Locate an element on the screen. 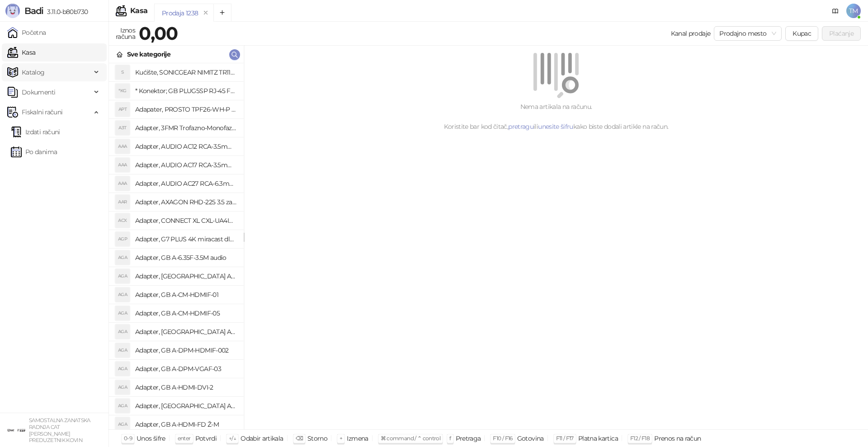 Image resolution: width=868 pixels, height=447 pixels. div: Platna kartica is located at coordinates (598, 439).